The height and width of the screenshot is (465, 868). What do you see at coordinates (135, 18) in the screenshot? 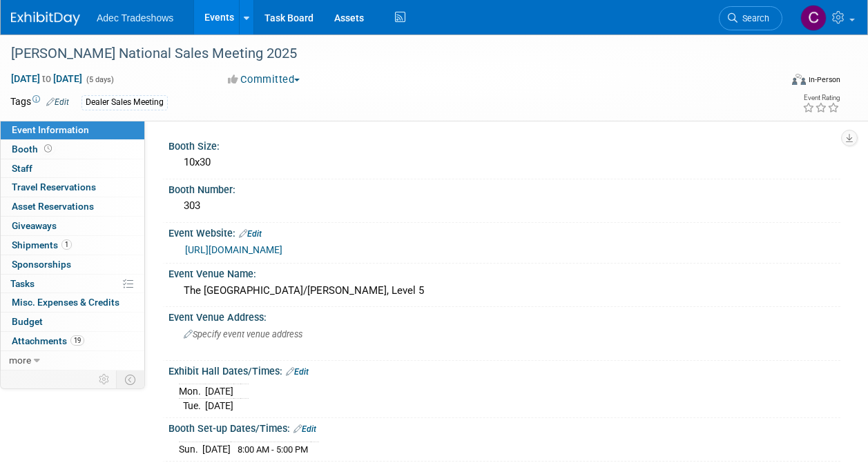
I see `span: Adec Tradeshows` at bounding box center [135, 18].